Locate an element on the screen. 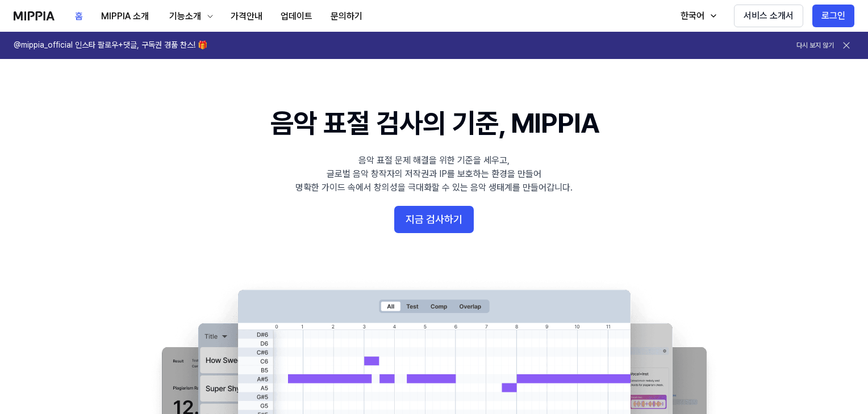  button: 업데이트 is located at coordinates (296, 17).